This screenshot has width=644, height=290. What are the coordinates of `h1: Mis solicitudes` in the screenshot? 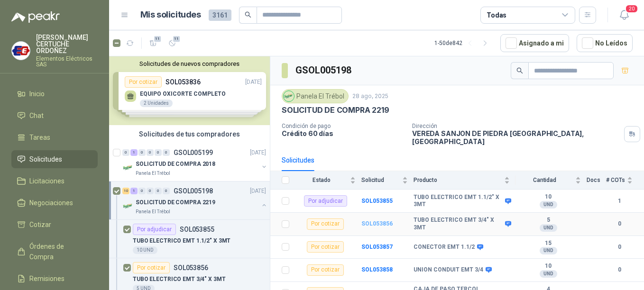 It's located at (171, 15).